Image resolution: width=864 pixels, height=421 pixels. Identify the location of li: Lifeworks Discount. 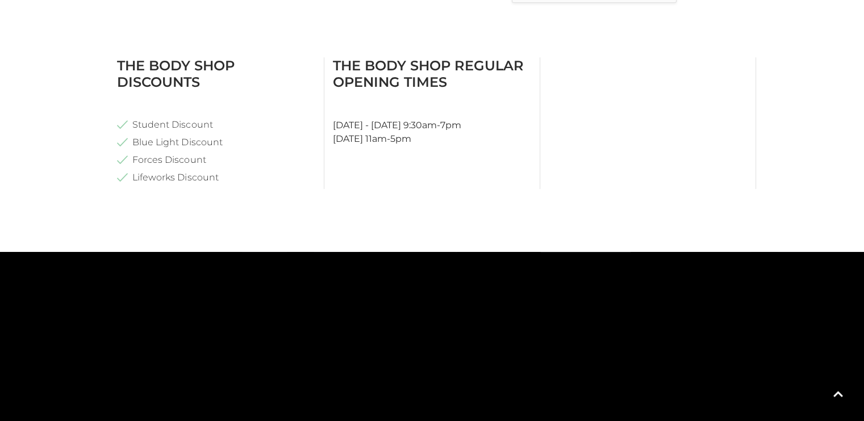
(216, 177).